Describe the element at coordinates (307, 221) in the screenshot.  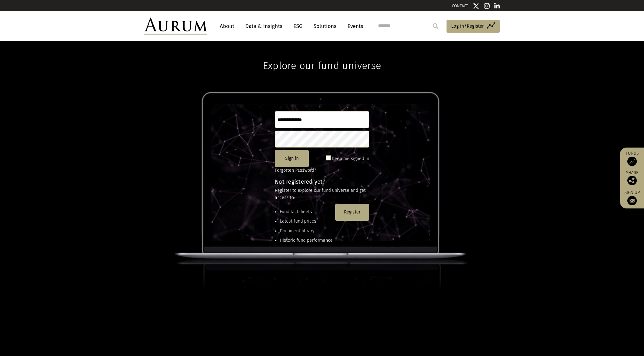
I see `li: Latest fund prices` at that location.